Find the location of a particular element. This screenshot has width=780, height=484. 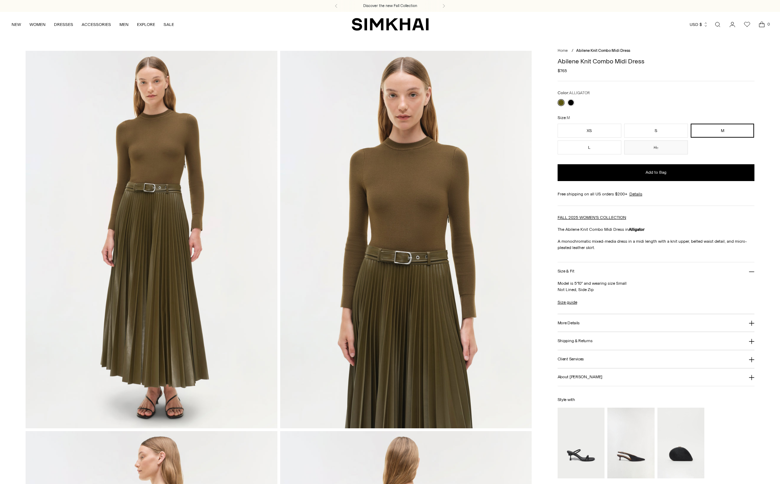

p: Model is 5'10" and wearing size Small Not Lined, Side Zip is located at coordinates (656, 286).